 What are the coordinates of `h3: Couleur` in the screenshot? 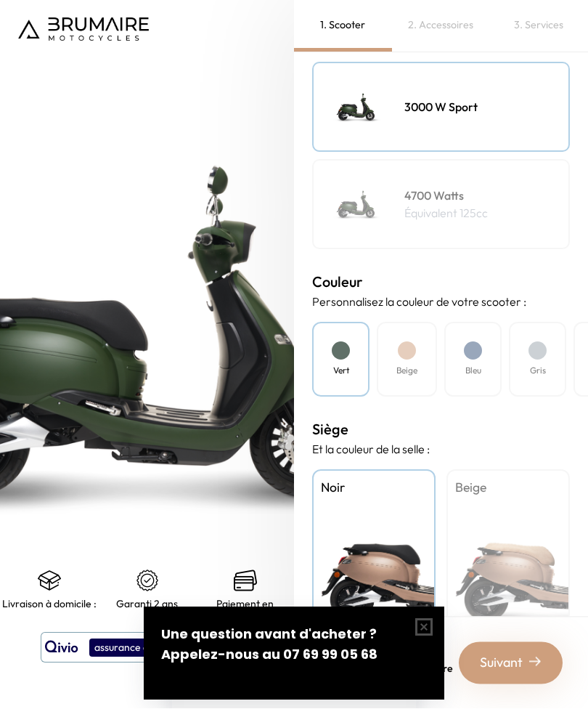 It's located at (441, 283).